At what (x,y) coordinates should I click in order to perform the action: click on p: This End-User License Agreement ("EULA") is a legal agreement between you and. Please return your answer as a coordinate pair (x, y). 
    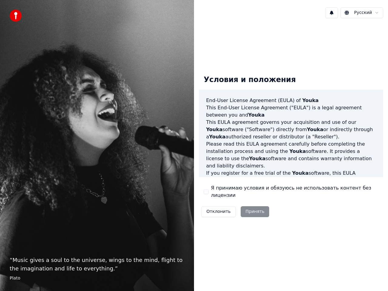
    Looking at the image, I should click on (291, 112).